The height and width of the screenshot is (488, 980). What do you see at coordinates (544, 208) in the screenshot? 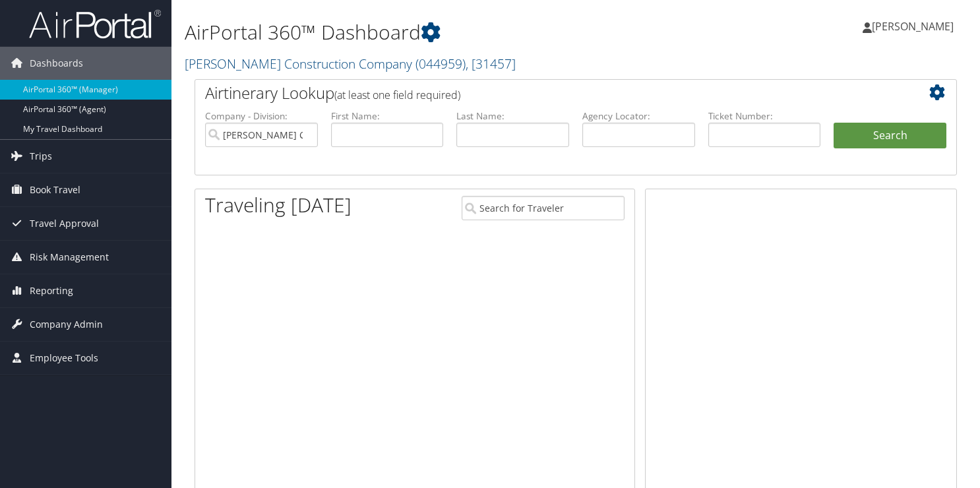
I see `input: Search for Traveler` at bounding box center [544, 208].